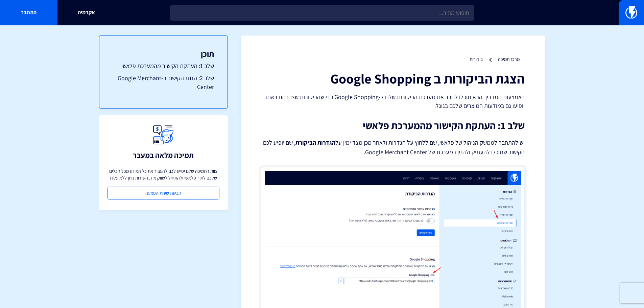 This screenshot has width=644, height=308. Describe the element at coordinates (315, 143) in the screenshot. I see `strong: הגדרות הביקורת` at that location.